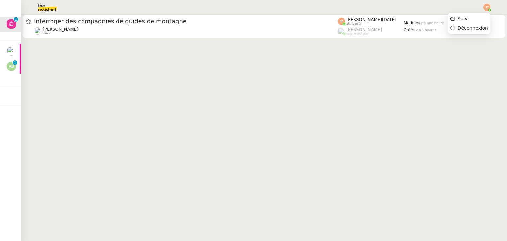  What do you see at coordinates (341, 31) in the screenshot?
I see `img: users%2FoFdbodQ3TgNoWt9kP3GXAs5oaCq1%2Favatar%2Fprofile-pic.png` at bounding box center [341, 31].